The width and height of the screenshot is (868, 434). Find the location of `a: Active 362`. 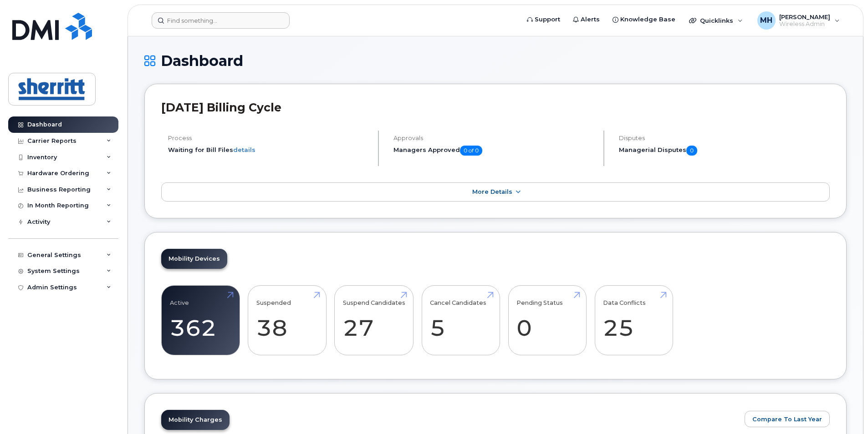

a: Active 362 is located at coordinates (200, 320).